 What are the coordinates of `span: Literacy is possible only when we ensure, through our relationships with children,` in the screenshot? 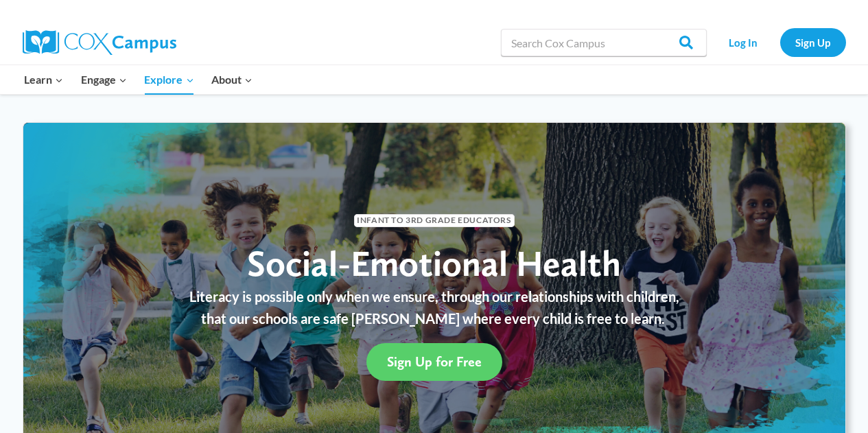 It's located at (434, 297).